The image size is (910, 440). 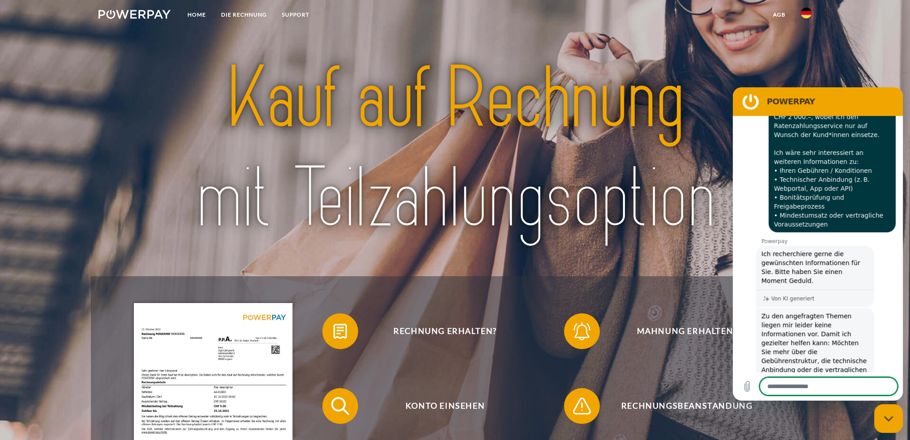 I want to click on img: de, so click(x=807, y=13).